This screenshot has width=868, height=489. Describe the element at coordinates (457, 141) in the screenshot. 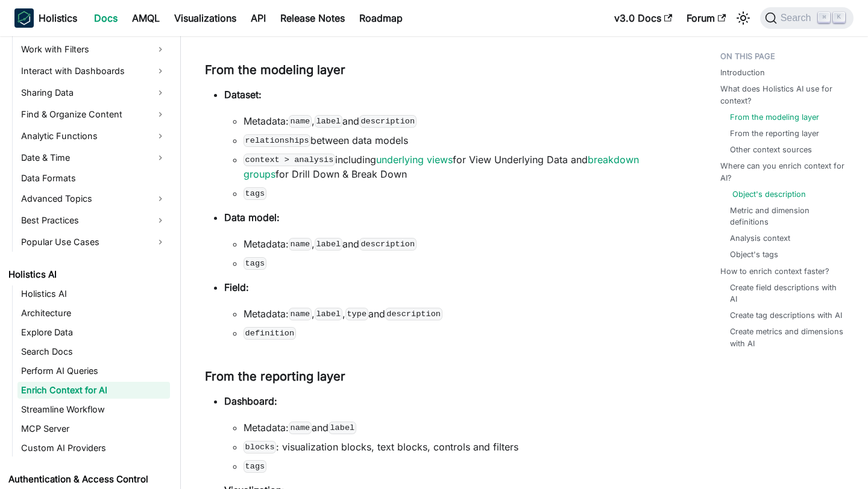

I see `li: between data models` at that location.